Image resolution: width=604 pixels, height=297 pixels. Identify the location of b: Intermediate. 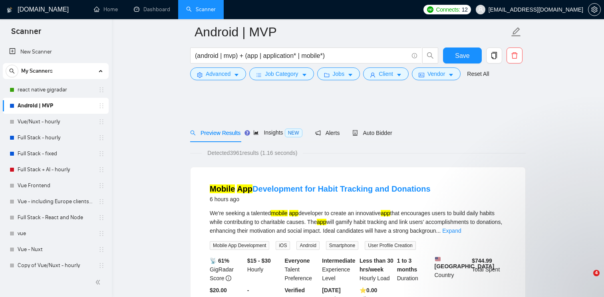
(339, 261).